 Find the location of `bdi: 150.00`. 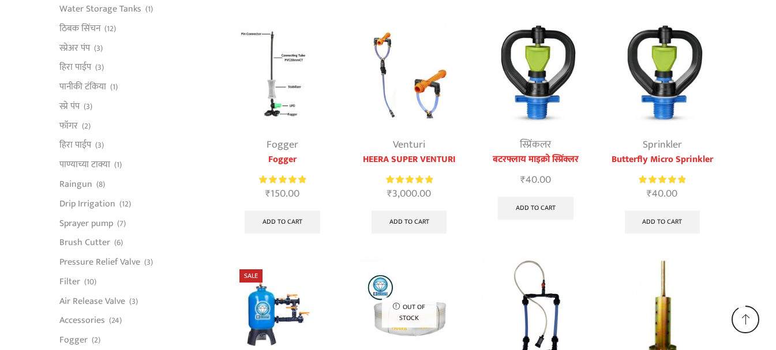

bdi: 150.00 is located at coordinates (282, 194).